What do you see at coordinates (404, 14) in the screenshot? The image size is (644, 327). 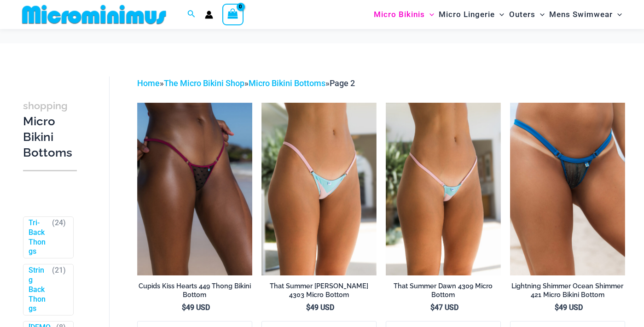 I see `a: Micro BikinisMenu ToggleMenu Toggle` at bounding box center [404, 14].